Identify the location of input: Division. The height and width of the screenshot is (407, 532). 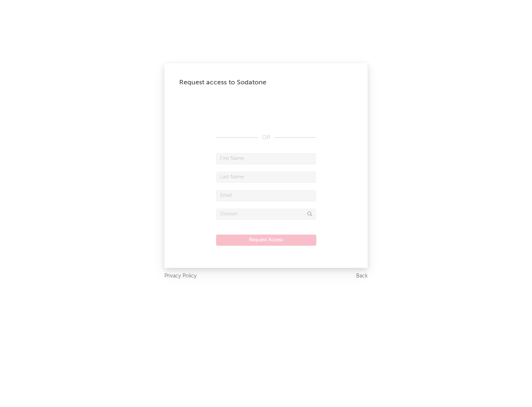
(266, 214).